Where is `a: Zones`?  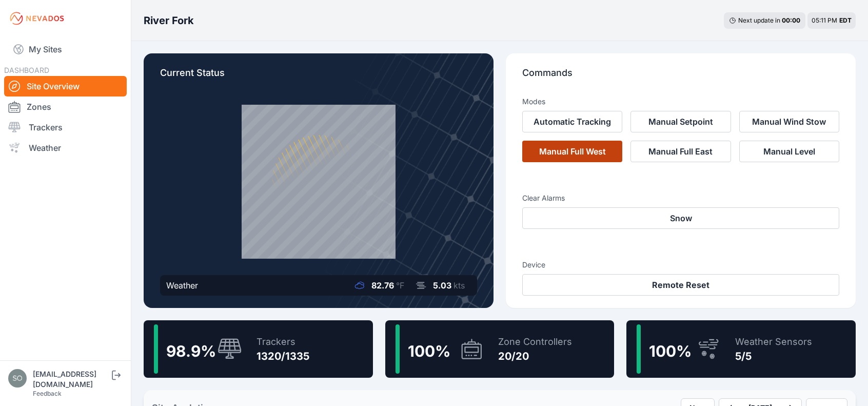
a: Zones is located at coordinates (65, 106).